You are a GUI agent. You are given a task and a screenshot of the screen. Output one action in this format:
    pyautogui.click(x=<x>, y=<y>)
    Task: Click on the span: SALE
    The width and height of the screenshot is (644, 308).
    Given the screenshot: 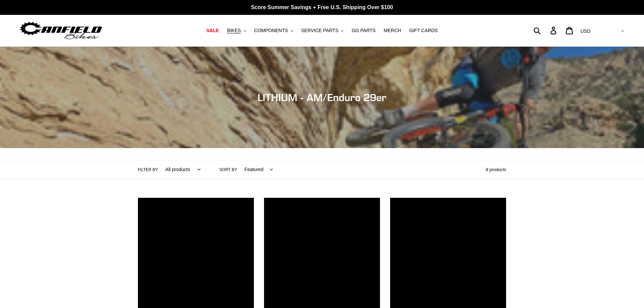 What is the action you would take?
    pyautogui.click(x=212, y=30)
    